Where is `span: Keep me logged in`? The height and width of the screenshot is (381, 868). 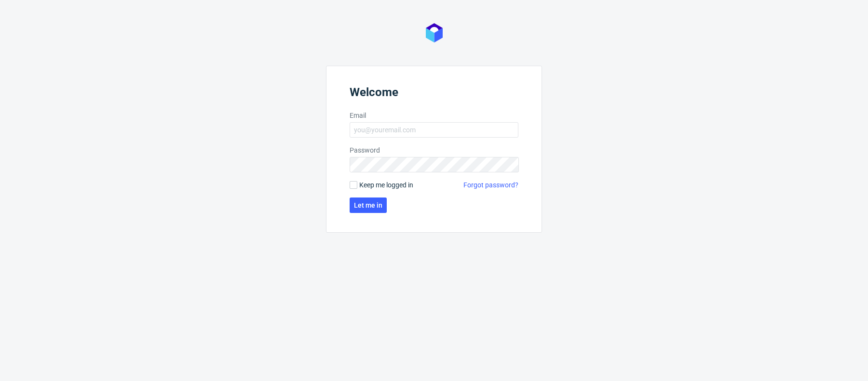
span: Keep me logged in is located at coordinates (386, 185).